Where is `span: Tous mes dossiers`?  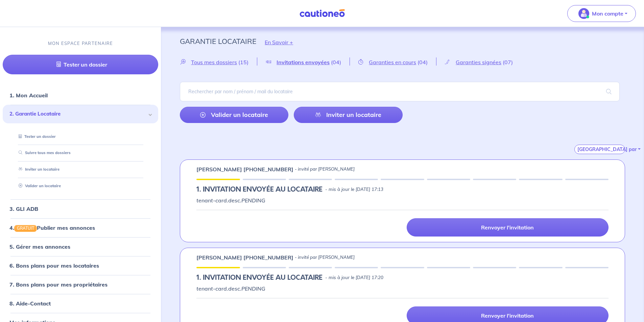 span: Tous mes dossiers is located at coordinates (214, 62).